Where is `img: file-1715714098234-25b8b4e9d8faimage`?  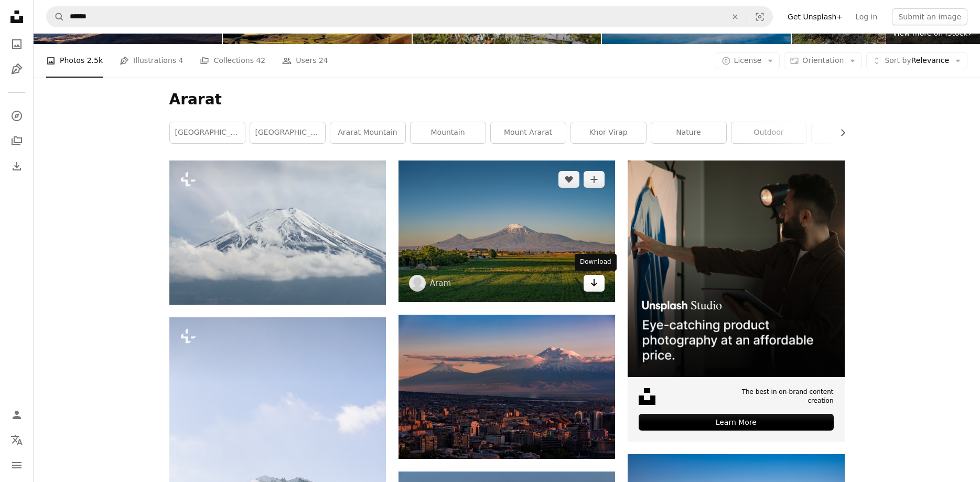
img: file-1715714098234-25b8b4e9d8faimage is located at coordinates (736, 268).